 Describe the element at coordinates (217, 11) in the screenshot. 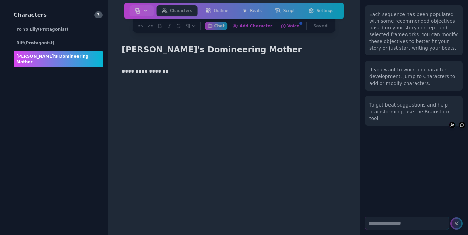

I see `button: Outline` at that location.